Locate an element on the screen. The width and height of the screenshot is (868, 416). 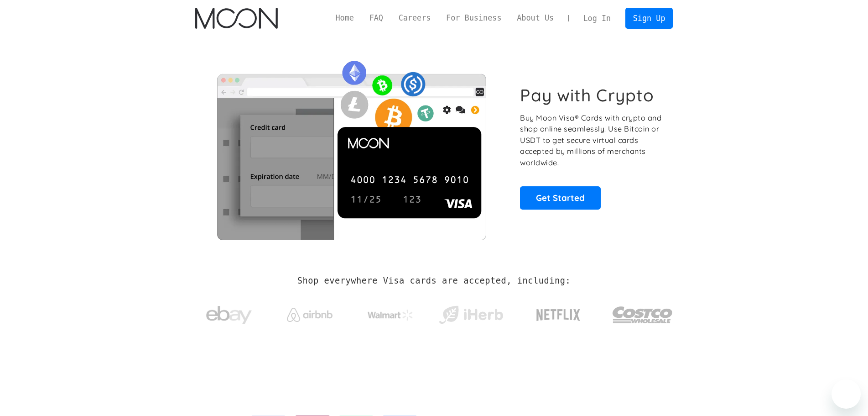
a: Get Started is located at coordinates (560, 198).